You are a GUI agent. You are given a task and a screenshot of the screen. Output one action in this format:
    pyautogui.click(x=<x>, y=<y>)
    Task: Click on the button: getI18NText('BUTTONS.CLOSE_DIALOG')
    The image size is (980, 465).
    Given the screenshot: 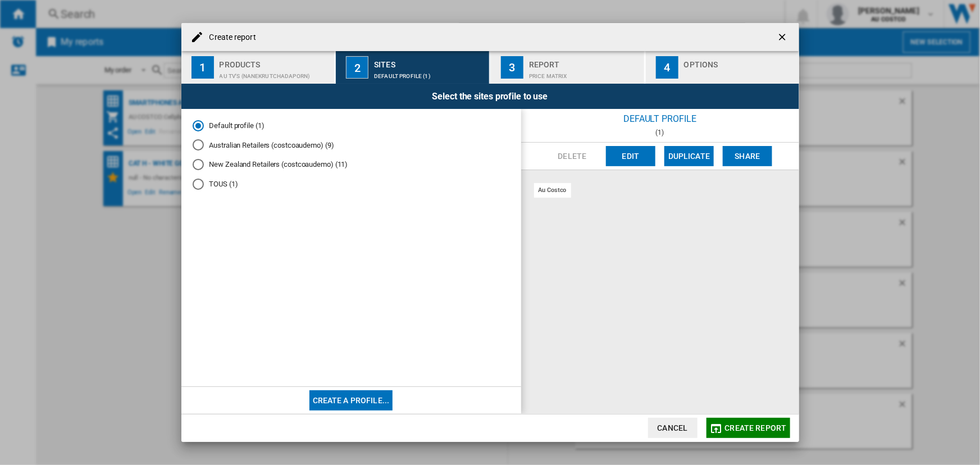 What is the action you would take?
    pyautogui.click(x=783, y=37)
    